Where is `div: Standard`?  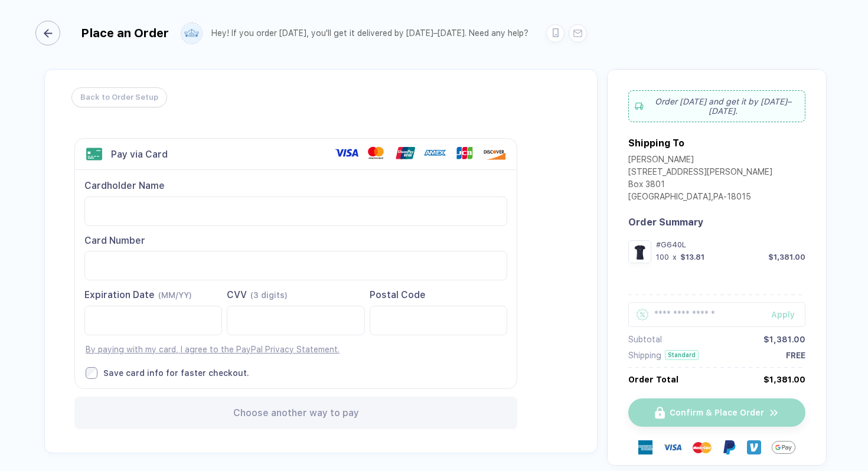
div: Standard is located at coordinates (682, 355).